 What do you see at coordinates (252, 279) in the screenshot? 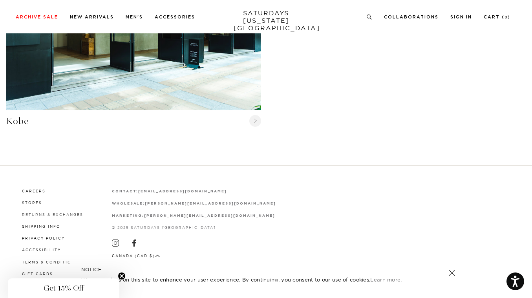
I see `p: We use cookies on this site to enhance your user experience. By continuing, you consent to our us...` at bounding box center [252, 279].